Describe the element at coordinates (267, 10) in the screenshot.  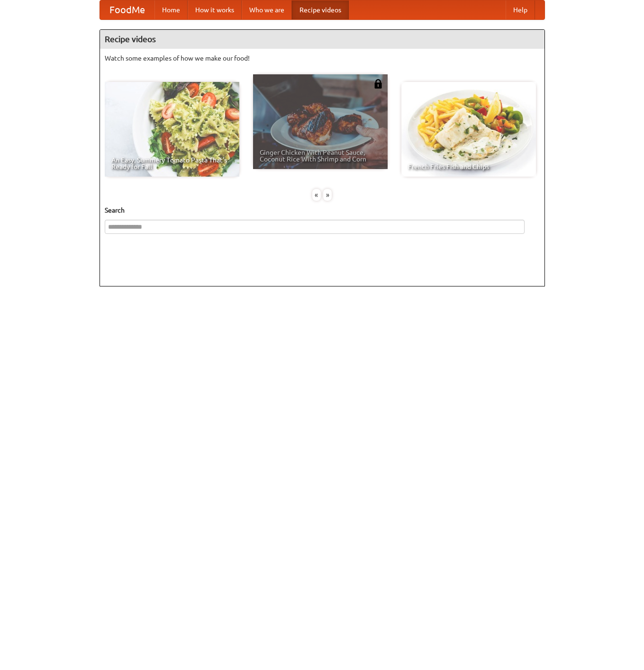
I see `a: Who we are` at that location.